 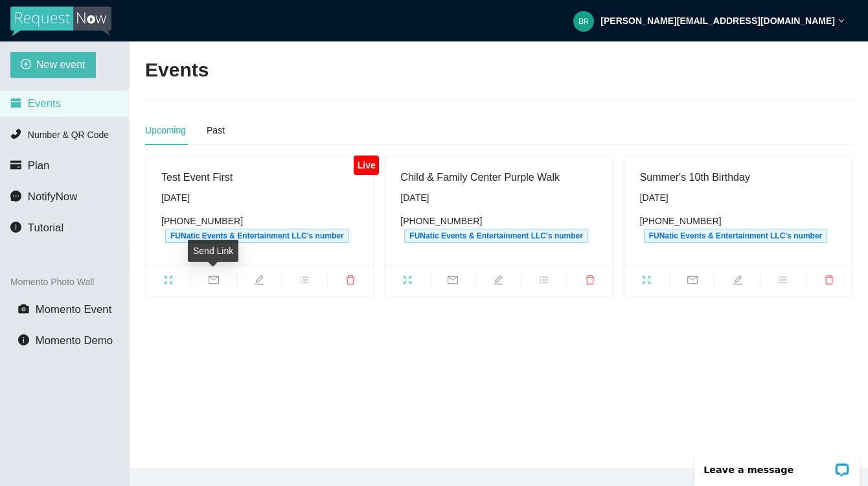 I want to click on span: Momento Demo, so click(x=74, y=340).